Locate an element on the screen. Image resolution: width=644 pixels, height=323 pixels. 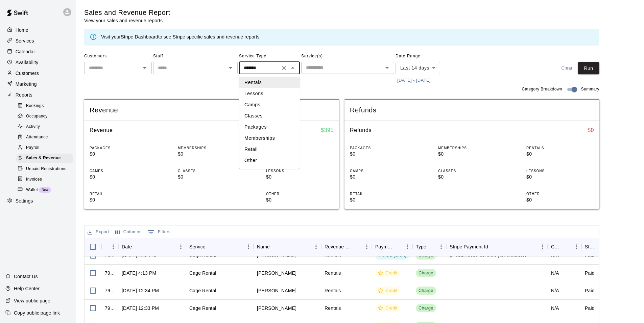
span: Invoices is located at coordinates (34, 180).